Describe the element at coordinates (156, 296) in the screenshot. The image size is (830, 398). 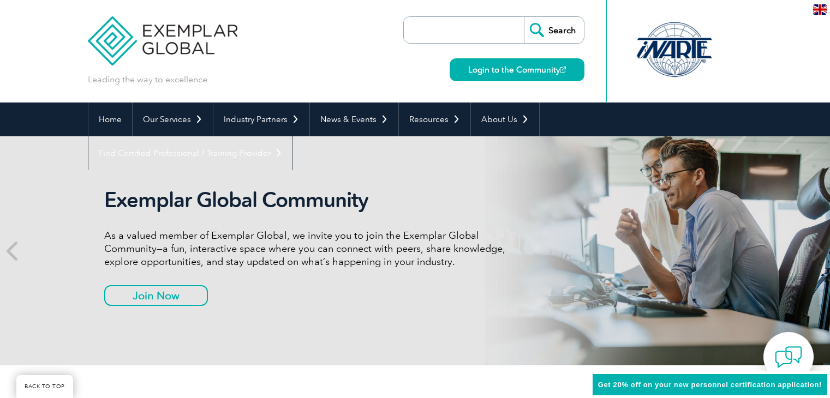
I see `a: Join Now` at that location.